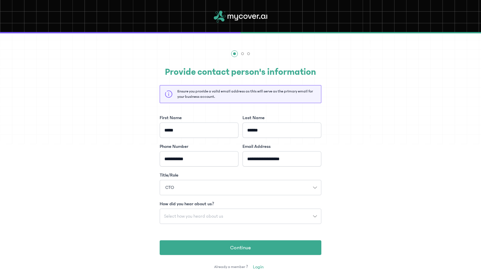 Image resolution: width=481 pixels, height=271 pixels. Describe the element at coordinates (240, 216) in the screenshot. I see `button: Select how you heard about us` at that location.